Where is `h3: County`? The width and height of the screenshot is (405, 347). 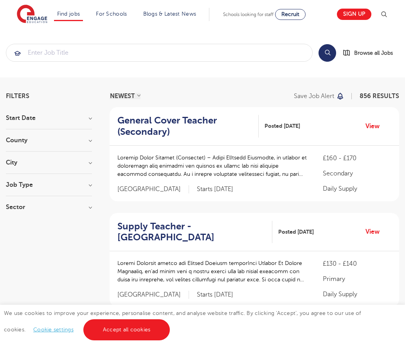 h3: County is located at coordinates (49, 140).